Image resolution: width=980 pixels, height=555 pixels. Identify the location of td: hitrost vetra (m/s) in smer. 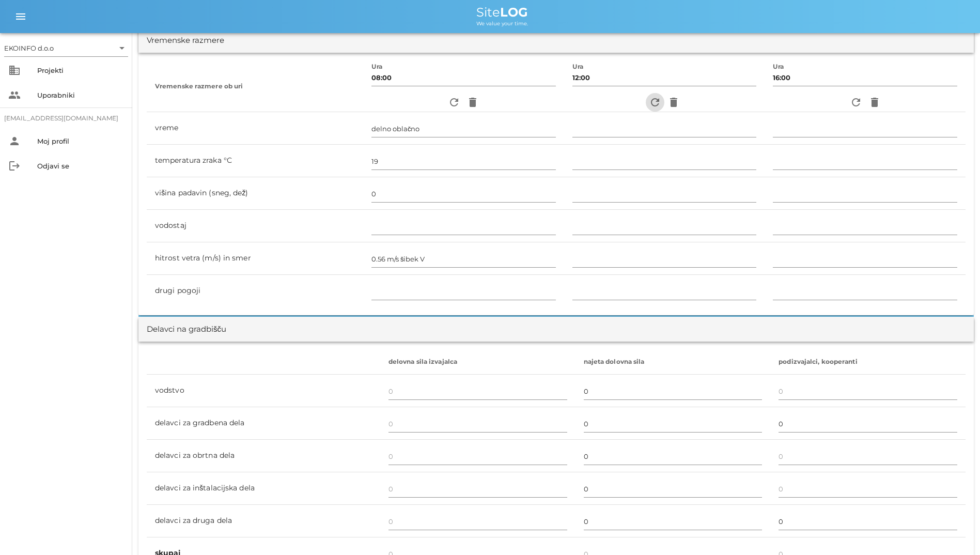
(254, 259).